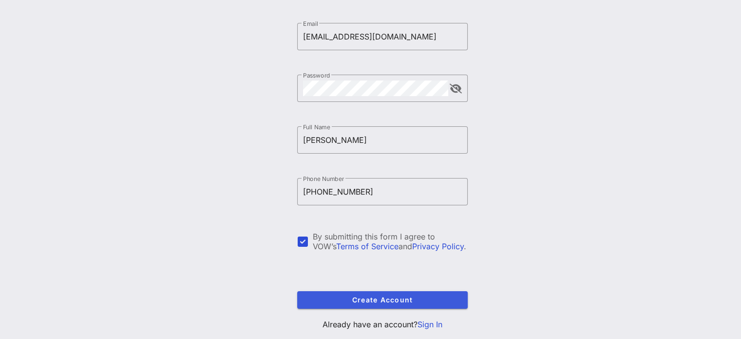 Image resolution: width=741 pixels, height=339 pixels. What do you see at coordinates (367, 246) in the screenshot?
I see `a: Terms of Service` at bounding box center [367, 246].